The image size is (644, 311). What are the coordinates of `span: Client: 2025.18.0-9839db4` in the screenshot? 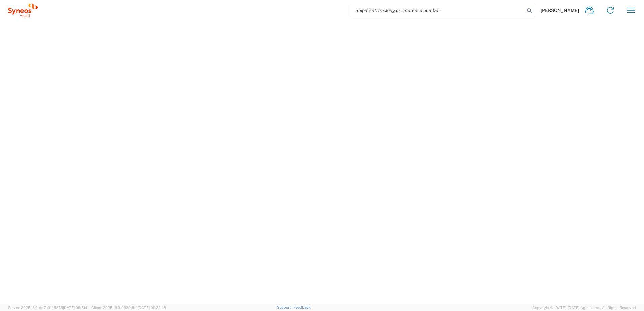 It's located at (129, 308).